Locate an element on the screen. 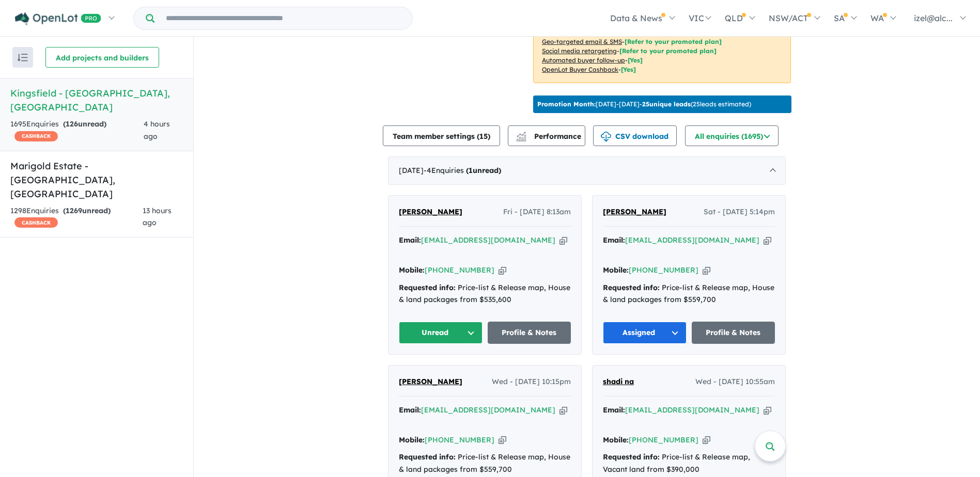 The image size is (980, 477). div: Price-list & Release map, House & land packages from $535,600 is located at coordinates (484, 294).